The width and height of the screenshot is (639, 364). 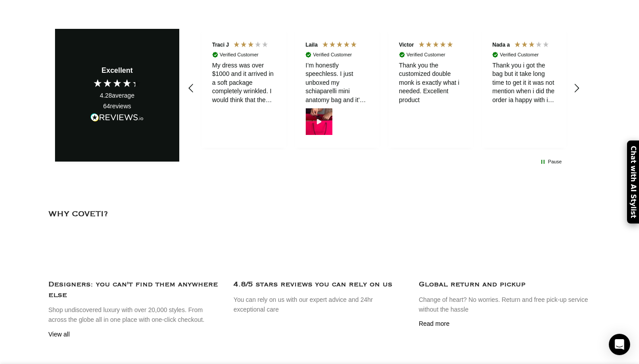 What do you see at coordinates (384, 88) in the screenshot?
I see `div: Customer reviews` at bounding box center [384, 88].